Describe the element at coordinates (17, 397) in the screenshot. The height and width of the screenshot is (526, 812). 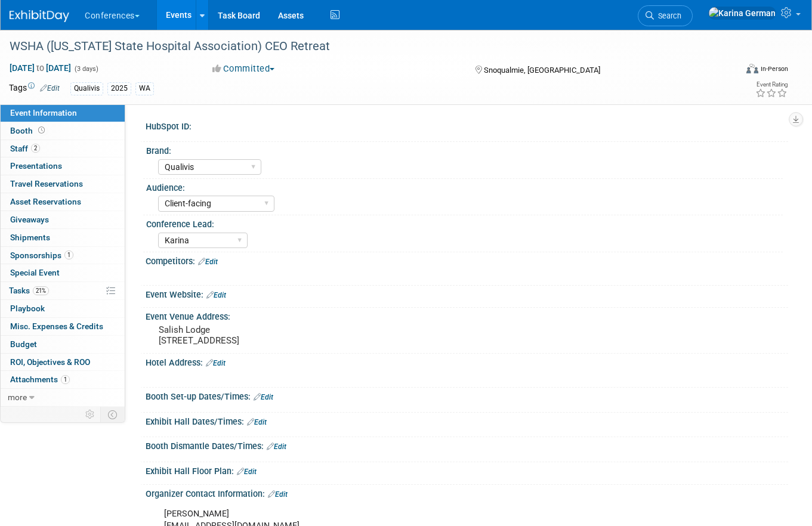
I see `span: more` at that location.